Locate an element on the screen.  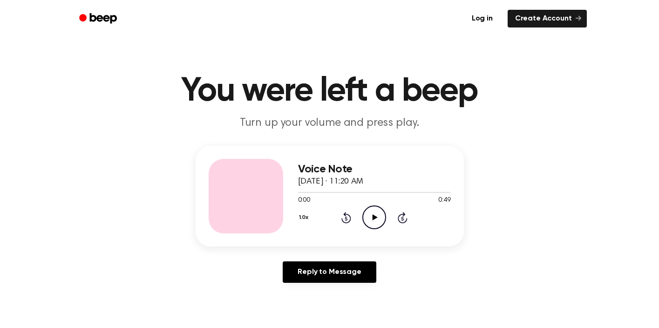
span: 0:49 is located at coordinates (444, 200).